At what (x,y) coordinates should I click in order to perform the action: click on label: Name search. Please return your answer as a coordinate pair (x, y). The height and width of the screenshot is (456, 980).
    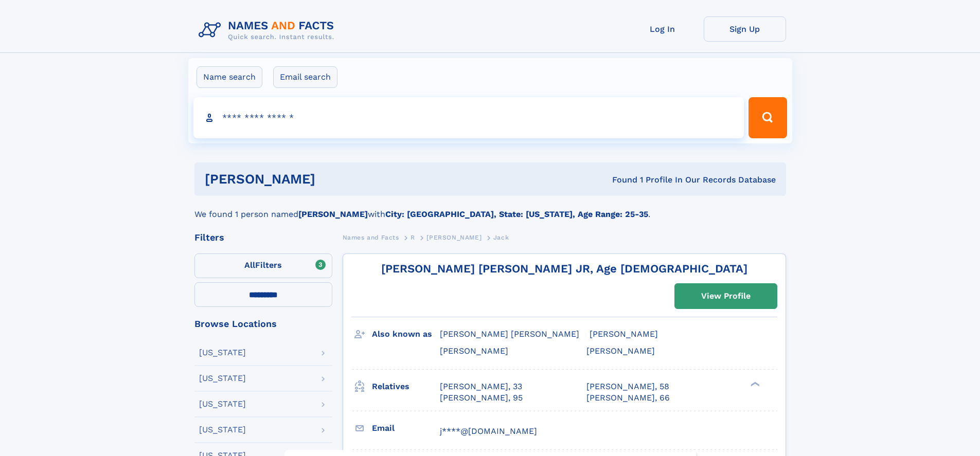
    Looking at the image, I should click on (229, 77).